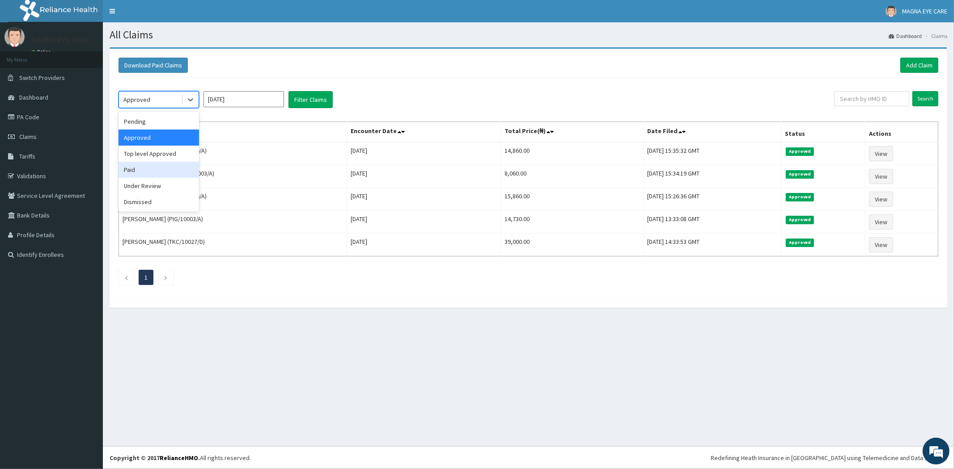 This screenshot has width=954, height=469. Describe the element at coordinates (572, 132) in the screenshot. I see `th: Total Price(₦)` at that location.